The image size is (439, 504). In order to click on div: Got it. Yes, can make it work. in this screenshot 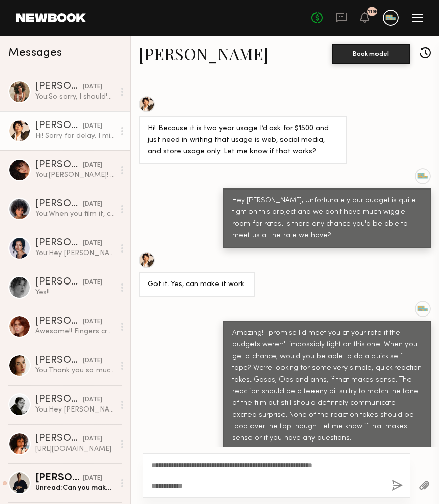, I will do `click(197, 285)`.